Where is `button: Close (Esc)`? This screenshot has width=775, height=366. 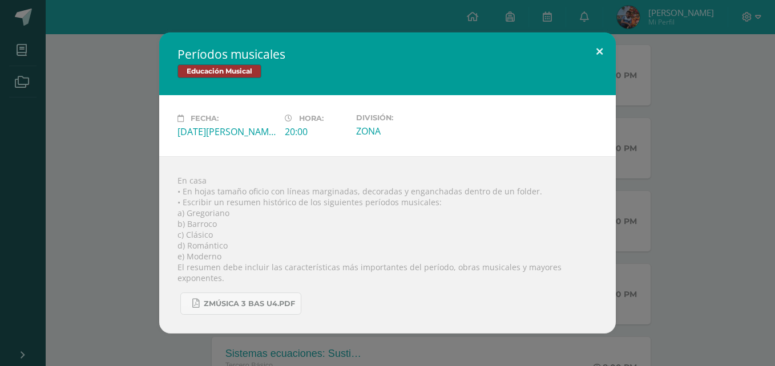 button: Close (Esc) is located at coordinates (599, 52).